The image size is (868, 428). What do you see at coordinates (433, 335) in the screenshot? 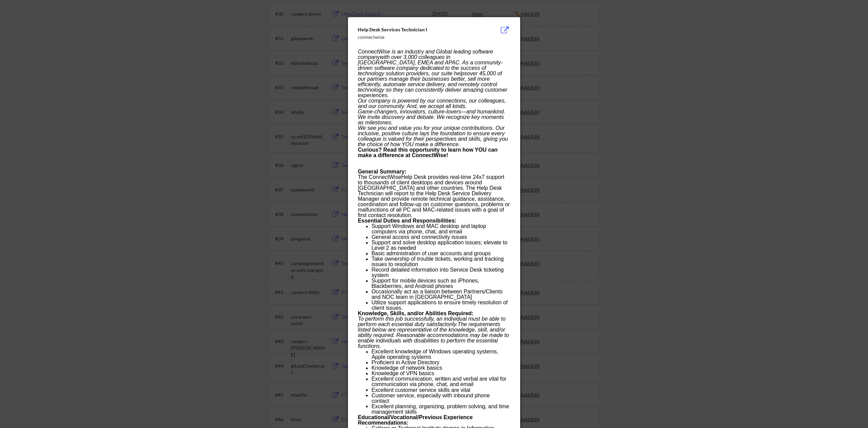
I see `em: The requirements listed below are representative of the knowledge, skill, and/or ability required...` at bounding box center [433, 335].